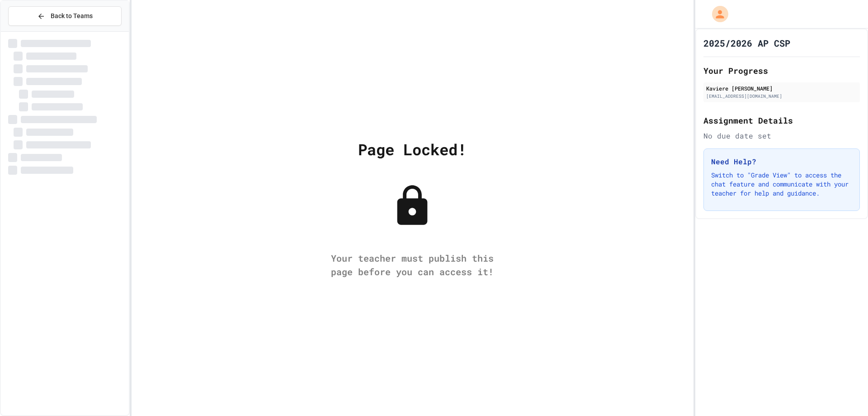  I want to click on div: Your teacher must publish this page before you can access it!, so click(412, 265).